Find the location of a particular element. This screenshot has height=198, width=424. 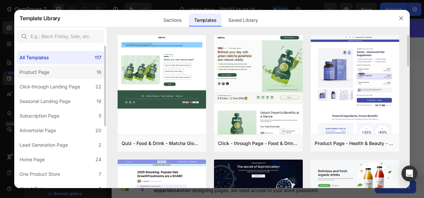

div: Quiz - Food & Drink - Matcha Glow Shot is located at coordinates (162, 143).